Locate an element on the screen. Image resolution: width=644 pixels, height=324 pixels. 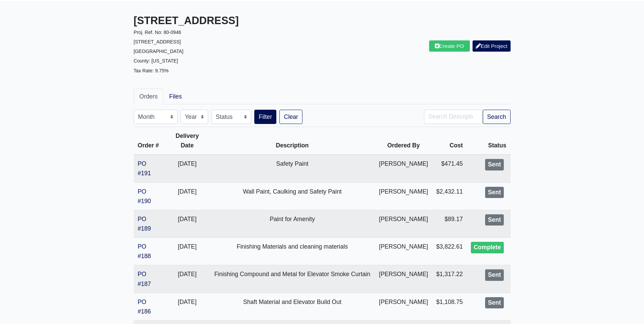
th: Delivery Date is located at coordinates (187, 141).